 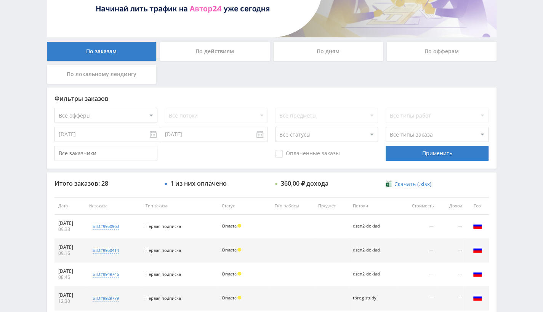 What do you see at coordinates (106, 184) in the screenshot?
I see `div: Итого заказов: 28` at bounding box center [106, 184].